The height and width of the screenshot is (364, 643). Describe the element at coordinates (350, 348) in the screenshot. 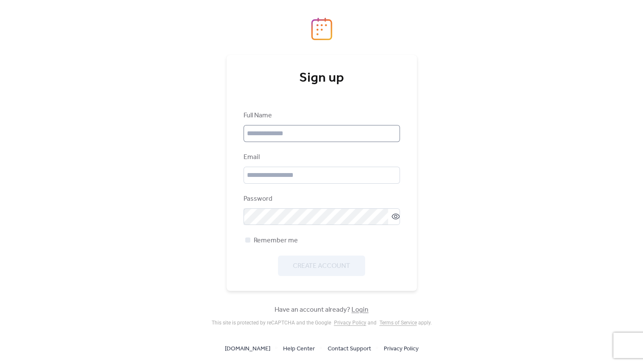

I see `a: Contact Support` at that location.